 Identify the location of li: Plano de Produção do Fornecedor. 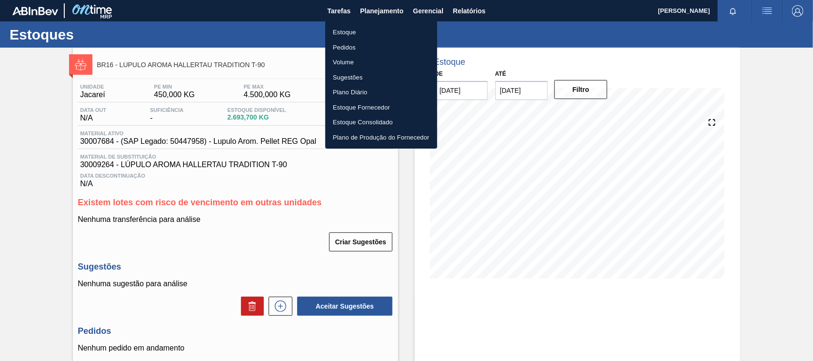
(381, 138).